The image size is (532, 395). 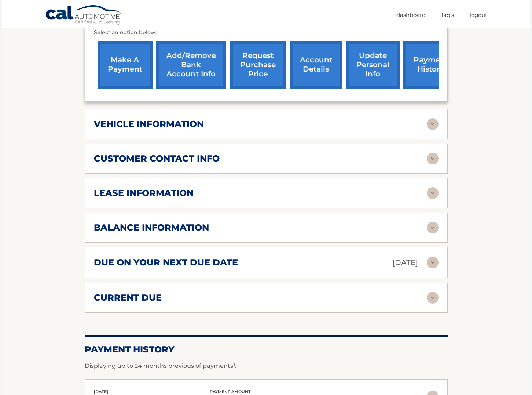 What do you see at coordinates (448, 15) in the screenshot?
I see `a: FAQ's` at bounding box center [448, 15].